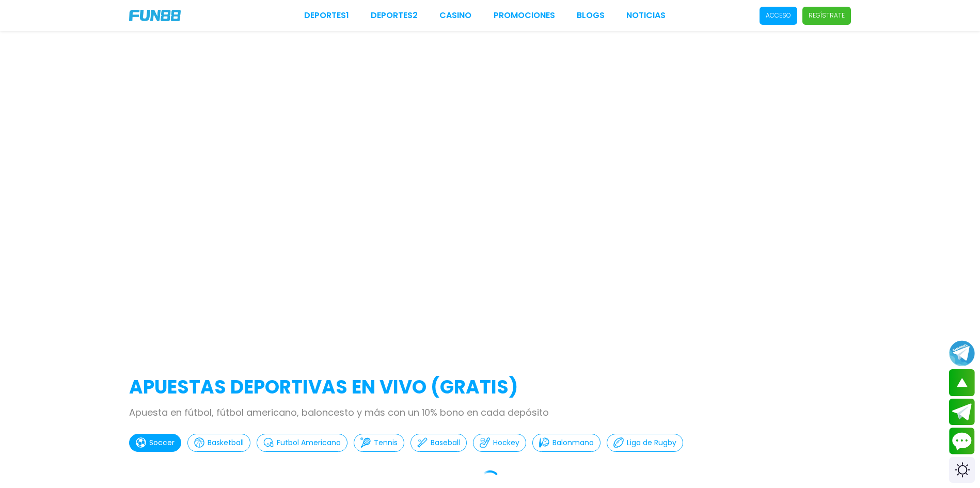 The height and width of the screenshot is (488, 980). I want to click on p: Acceso, so click(778, 15).